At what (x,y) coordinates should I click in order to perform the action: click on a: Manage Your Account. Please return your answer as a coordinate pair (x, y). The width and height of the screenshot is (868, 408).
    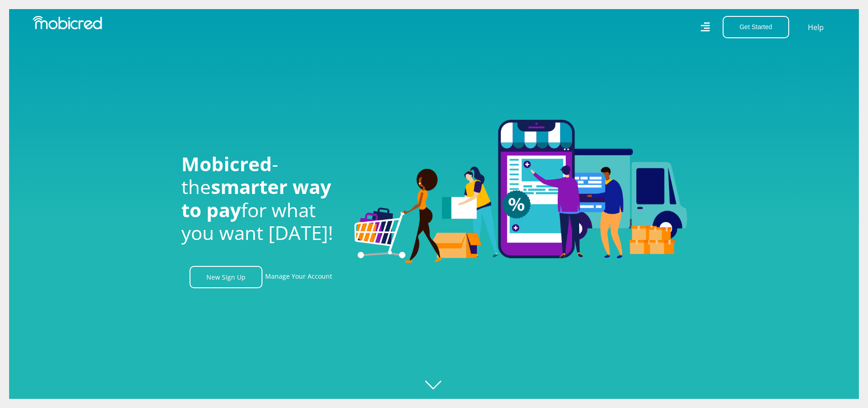
    Looking at the image, I should click on (299, 277).